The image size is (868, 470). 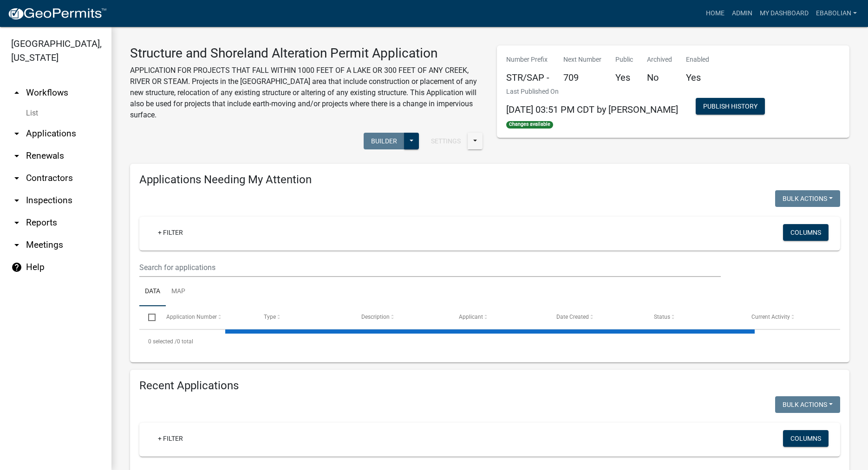 I want to click on button: Builder, so click(x=384, y=141).